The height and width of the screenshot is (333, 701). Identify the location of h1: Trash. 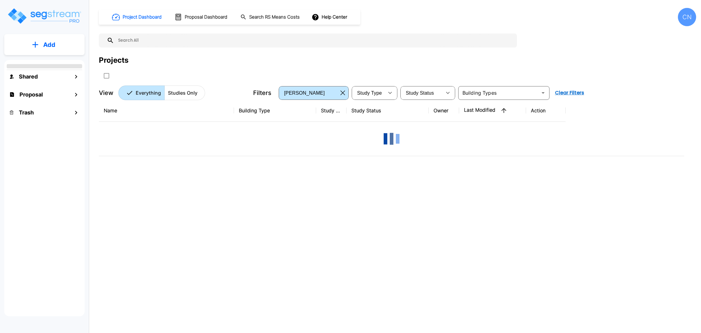
(26, 112).